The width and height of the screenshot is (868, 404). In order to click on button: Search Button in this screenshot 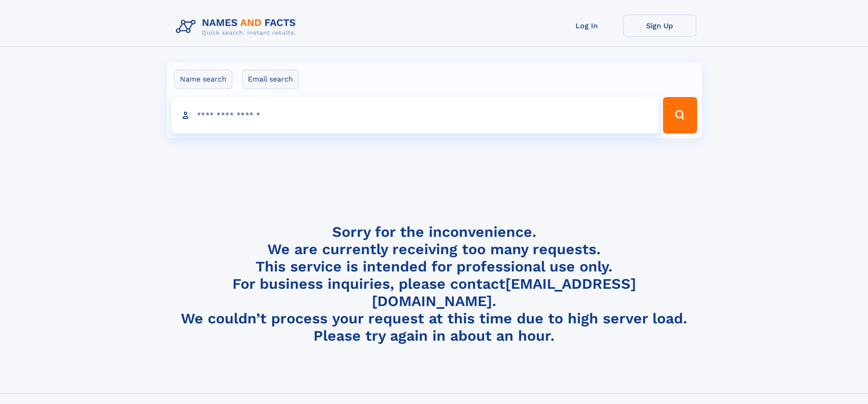, I will do `click(680, 116)`.